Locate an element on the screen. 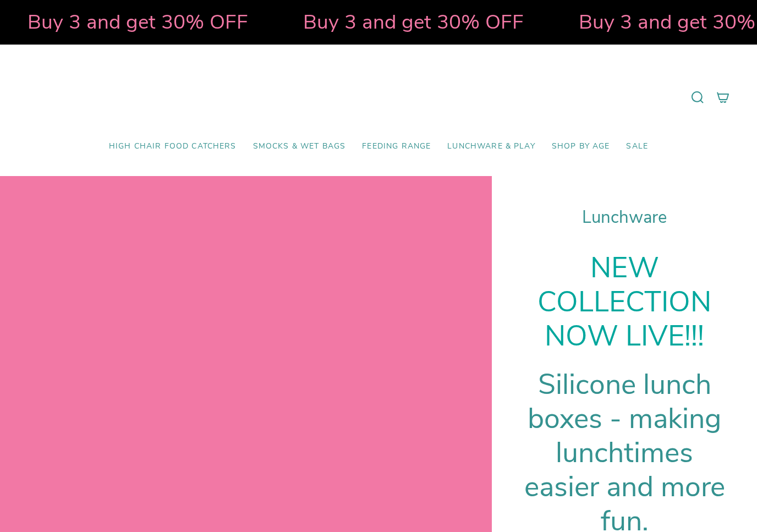 Image resolution: width=757 pixels, height=532 pixels. a: Mumma’s Little Helpers is located at coordinates (378, 98).